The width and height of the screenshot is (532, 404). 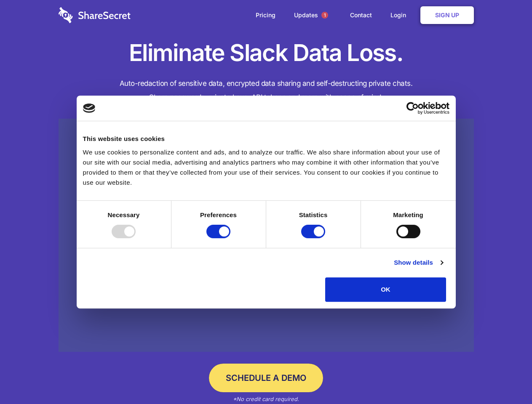 What do you see at coordinates (361, 15) in the screenshot?
I see `a: Contact` at bounding box center [361, 15].